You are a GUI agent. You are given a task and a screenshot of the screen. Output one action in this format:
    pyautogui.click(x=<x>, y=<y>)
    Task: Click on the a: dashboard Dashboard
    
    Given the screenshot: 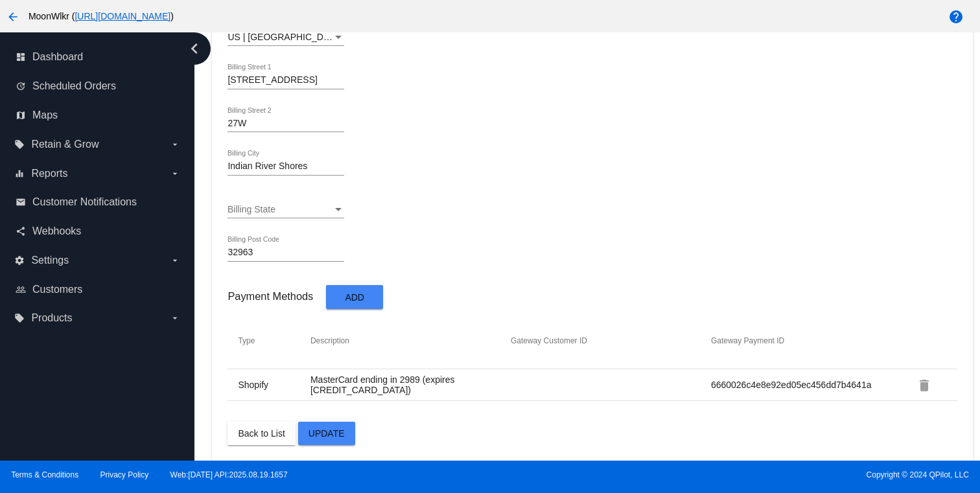 What is the action you would take?
    pyautogui.click(x=98, y=57)
    